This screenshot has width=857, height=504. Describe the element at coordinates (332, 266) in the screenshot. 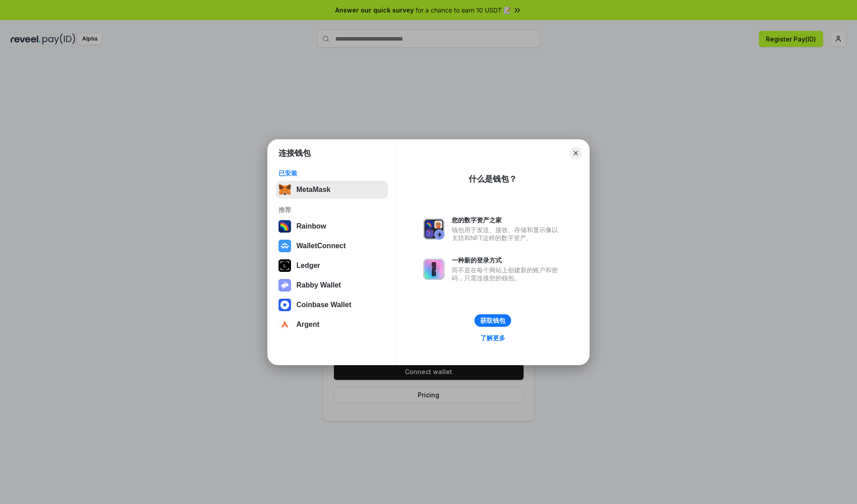

I see `button: Ledger` at that location.